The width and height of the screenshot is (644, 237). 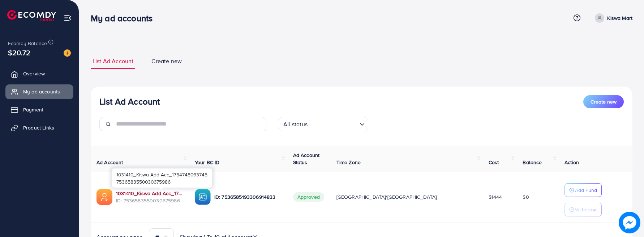 I want to click on span: $1444, so click(x=495, y=197).